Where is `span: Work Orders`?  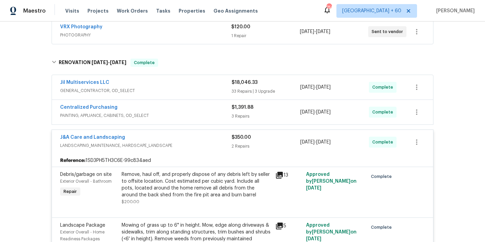 span: Work Orders is located at coordinates (132, 11).